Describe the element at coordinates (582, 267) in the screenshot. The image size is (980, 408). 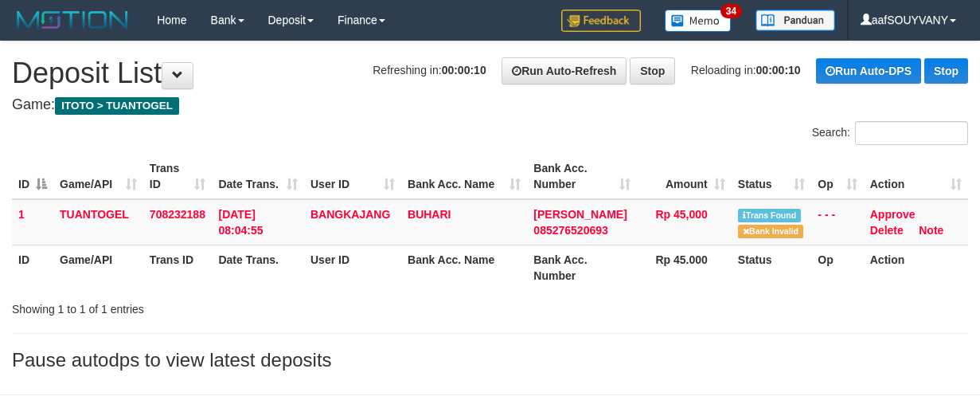
I see `th: Bank Acc. Number` at that location.